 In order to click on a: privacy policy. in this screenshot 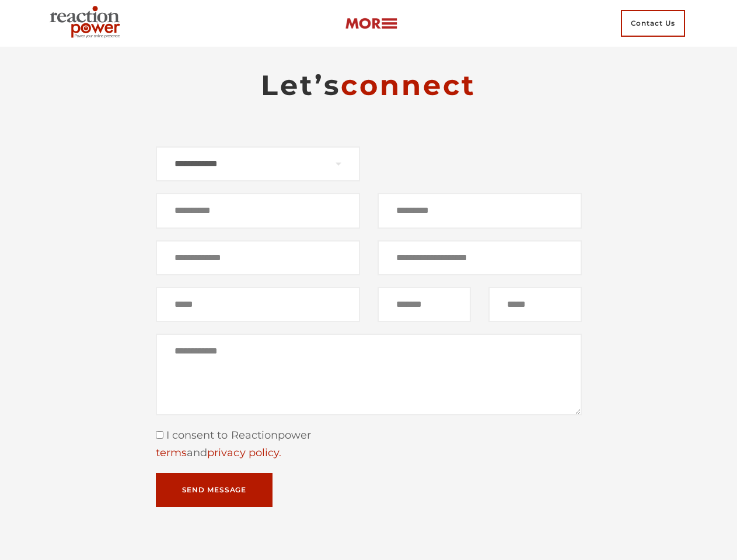, I will do `click(244, 453)`.